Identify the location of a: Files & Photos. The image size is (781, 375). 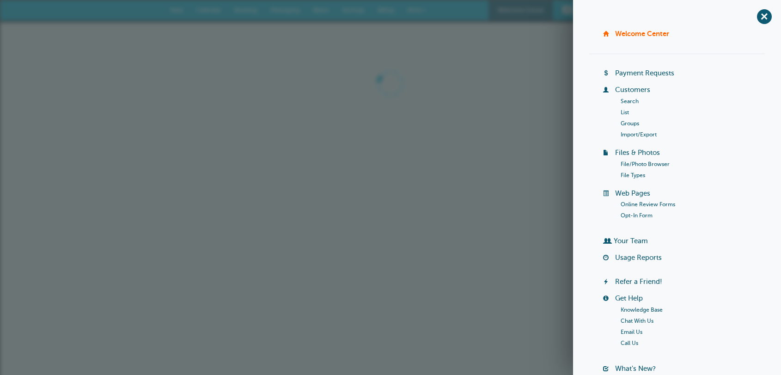
(637, 152).